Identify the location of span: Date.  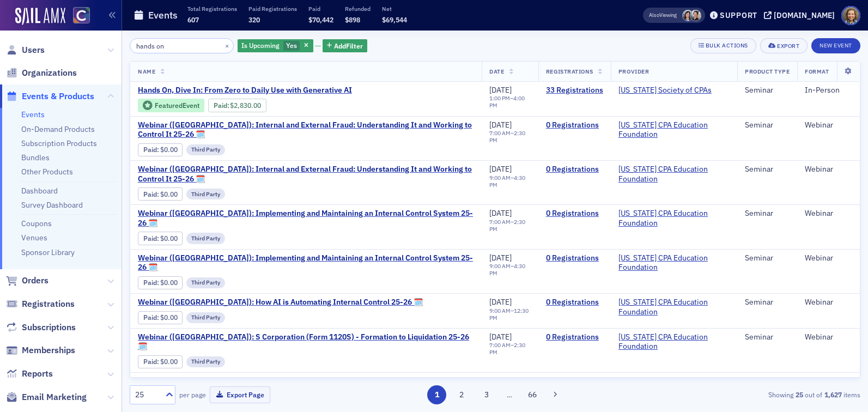
(496, 72).